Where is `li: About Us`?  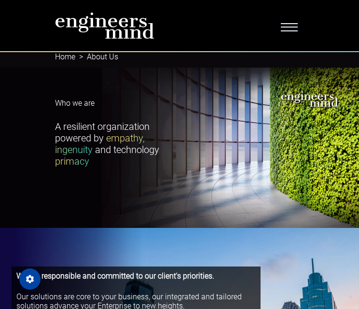 li: About Us is located at coordinates (97, 57).